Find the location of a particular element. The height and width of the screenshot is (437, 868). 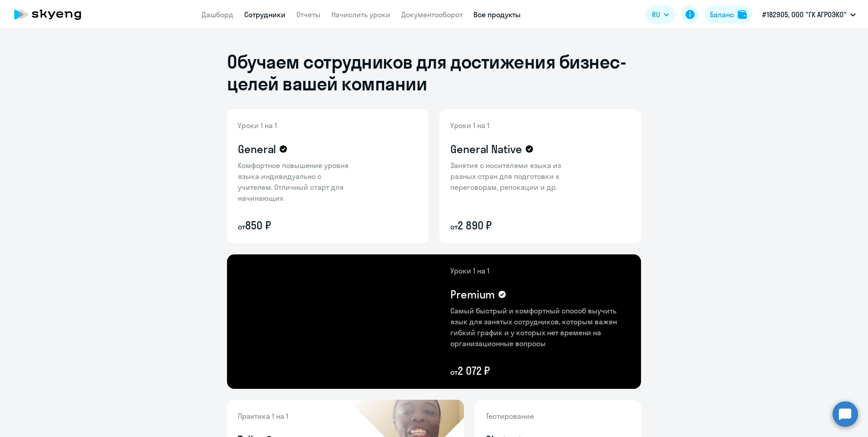

img: general-native-content-bg.png is located at coordinates (511, 176).